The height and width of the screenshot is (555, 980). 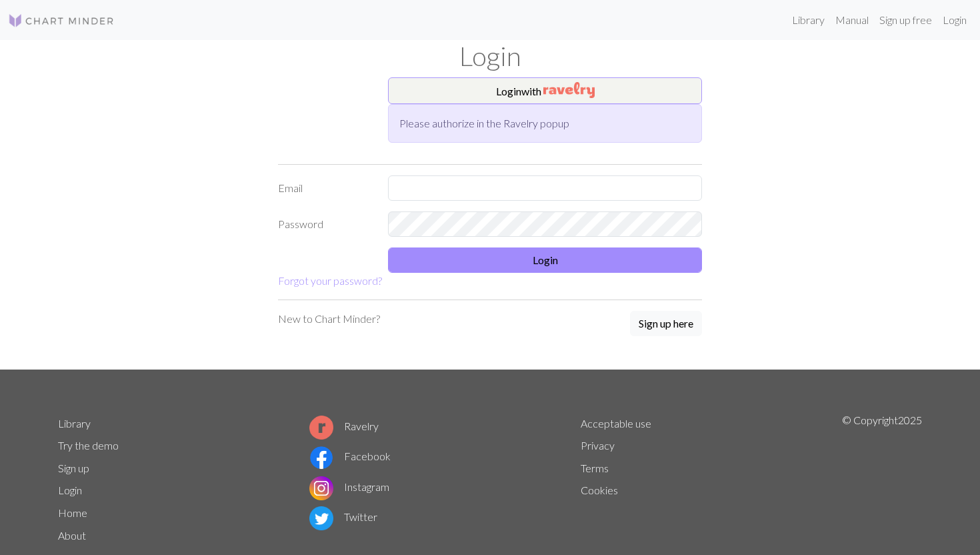 What do you see at coordinates (350, 456) in the screenshot?
I see `a: Facebook` at bounding box center [350, 456].